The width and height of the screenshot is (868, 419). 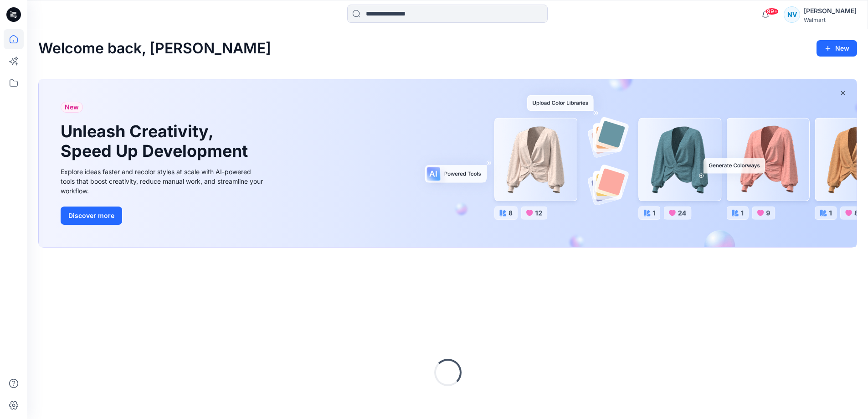 I want to click on div: Explore ideas faster and recolor styles at scale with AI-powered tools that boost creativity, red..., so click(x=163, y=181).